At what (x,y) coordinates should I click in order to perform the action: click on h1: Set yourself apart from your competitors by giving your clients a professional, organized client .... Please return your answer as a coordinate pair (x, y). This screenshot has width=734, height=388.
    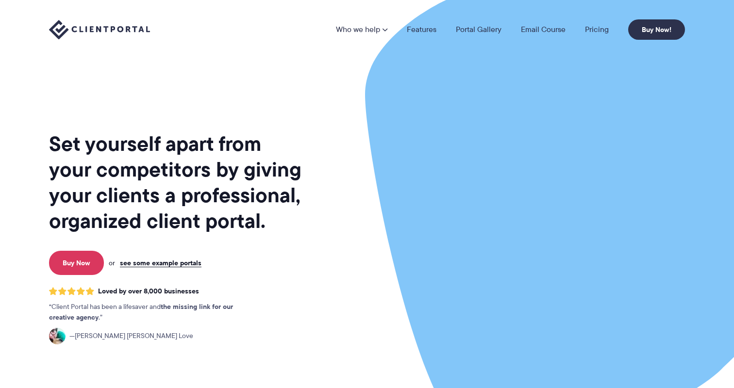
    Looking at the image, I should click on (176, 182).